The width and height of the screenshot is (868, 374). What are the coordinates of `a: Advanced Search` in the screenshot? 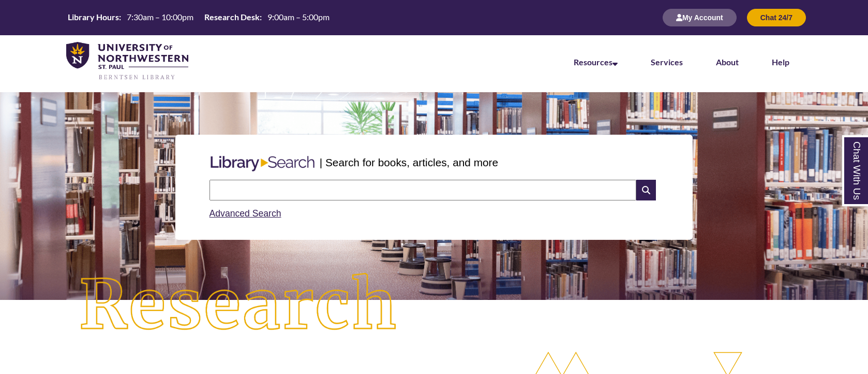 It's located at (245, 214).